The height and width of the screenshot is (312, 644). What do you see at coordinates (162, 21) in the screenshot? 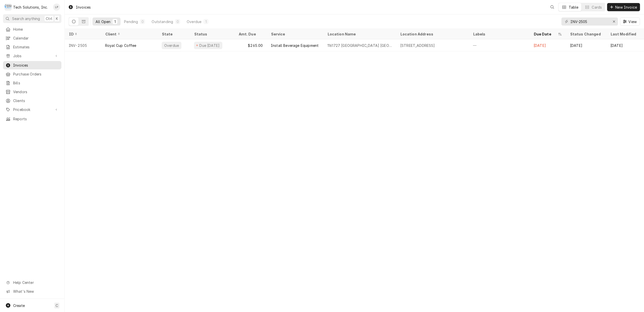
I see `div: Outstanding` at bounding box center [162, 21].